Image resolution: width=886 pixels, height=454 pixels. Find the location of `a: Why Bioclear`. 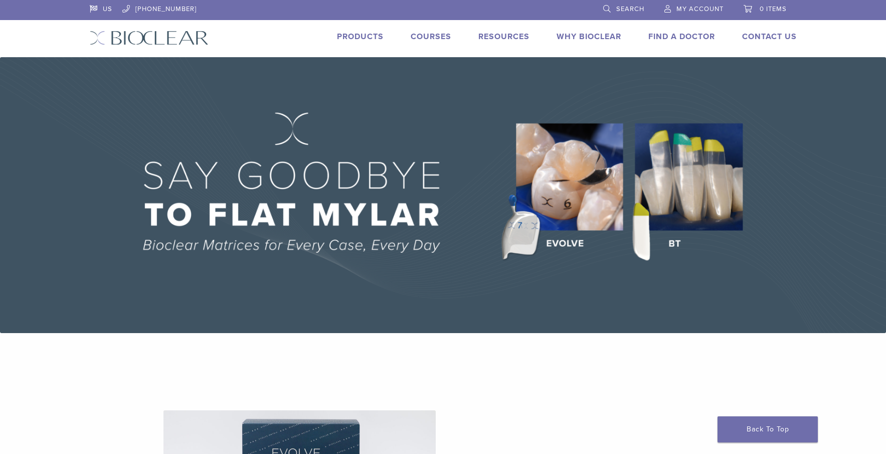

a: Why Bioclear is located at coordinates (588, 37).